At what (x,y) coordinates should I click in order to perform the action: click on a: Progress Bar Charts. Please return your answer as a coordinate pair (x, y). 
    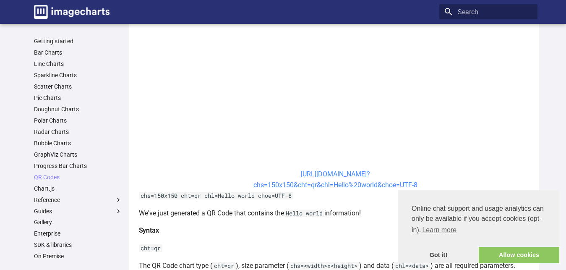
    Looking at the image, I should click on (78, 166).